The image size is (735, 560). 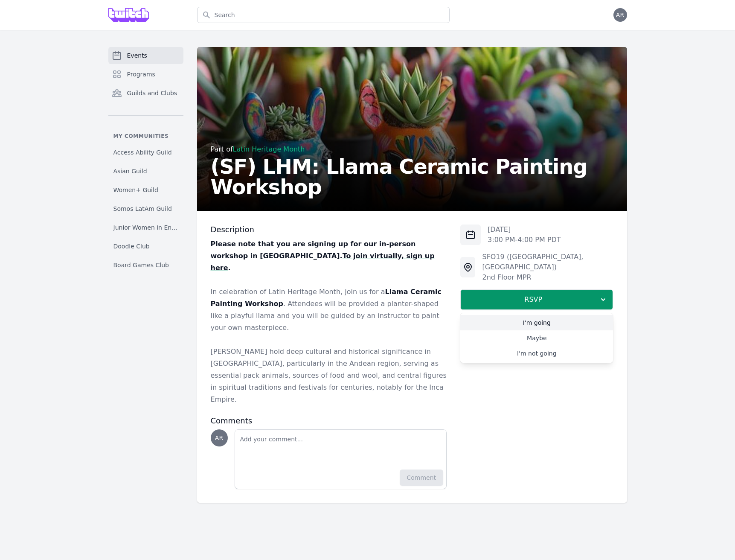 I want to click on p: My communities, so click(x=146, y=136).